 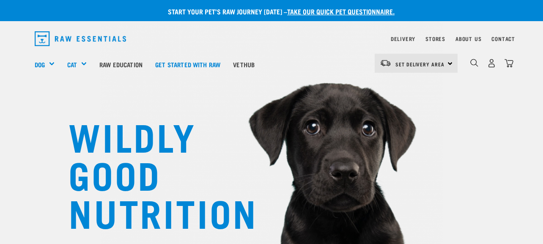 I want to click on a: About Us, so click(x=468, y=38).